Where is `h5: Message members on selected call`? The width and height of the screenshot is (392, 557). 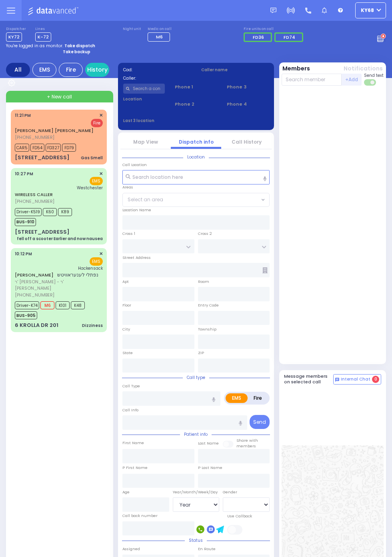
h5: Message members on selected call is located at coordinates (309, 379).